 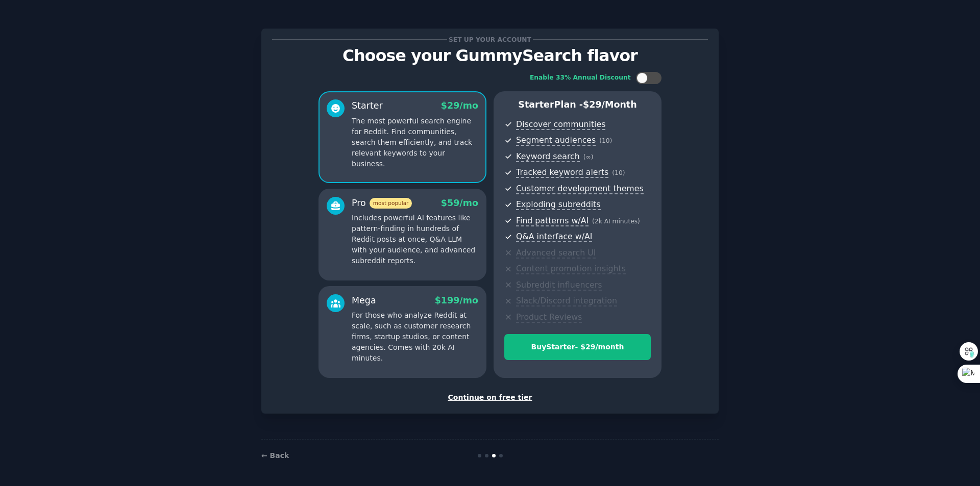 What do you see at coordinates (577, 347) in the screenshot?
I see `button: BuyStarter- $29/month` at bounding box center [577, 347].